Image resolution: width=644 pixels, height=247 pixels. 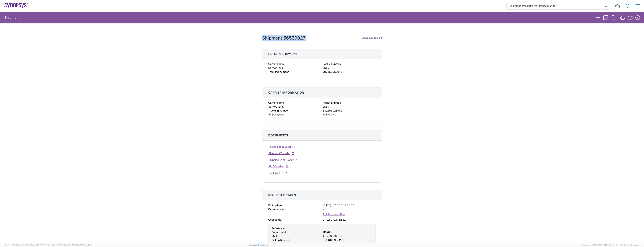 What do you see at coordinates (275, 220) in the screenshot?
I see `span: Cost center` at bounding box center [275, 220].